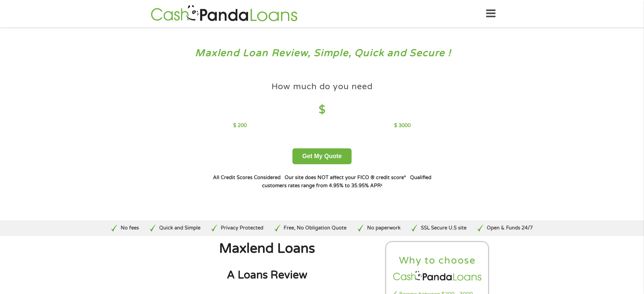 The width and height of the screenshot is (644, 294). I want to click on p: No fees, so click(130, 228).